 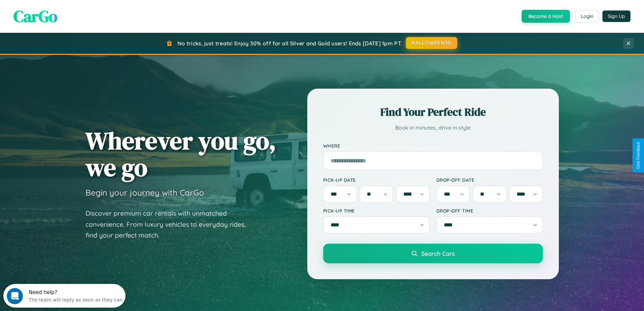 What do you see at coordinates (72, 15) in the screenshot?
I see `div: The team will reply as soon as they can` at bounding box center [72, 15].